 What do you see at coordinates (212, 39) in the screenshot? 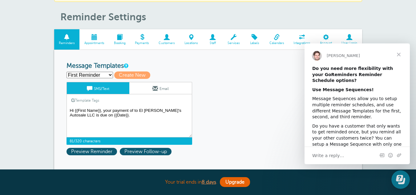
I see `a: Staff` at bounding box center [212, 39].